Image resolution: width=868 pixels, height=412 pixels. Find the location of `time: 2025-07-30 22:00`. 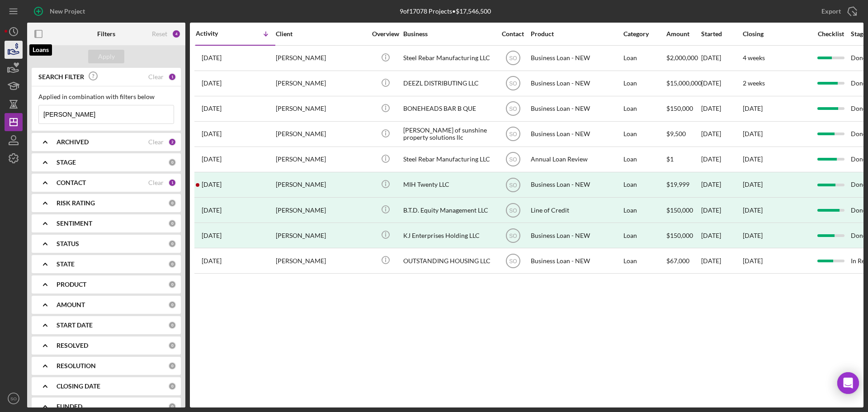

time: 2025-07-30 22:00 is located at coordinates (212, 58).